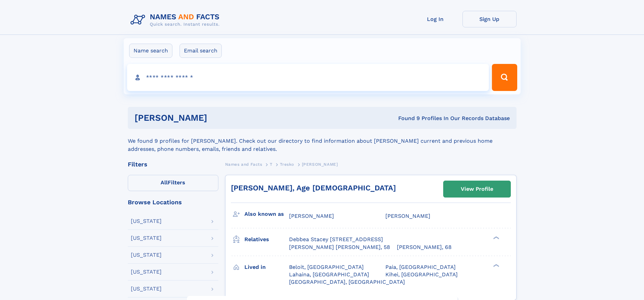 This screenshot has height=300, width=644. I want to click on label: Filters, so click(173, 183).